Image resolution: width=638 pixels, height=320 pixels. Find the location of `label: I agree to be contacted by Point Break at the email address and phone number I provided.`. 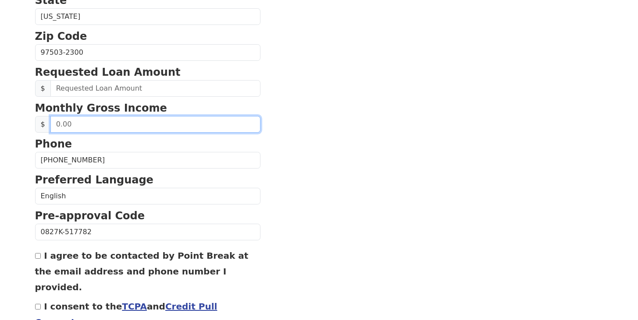

label: I agree to be contacted by Point Break at the email address and phone number I provided. is located at coordinates (142, 272).